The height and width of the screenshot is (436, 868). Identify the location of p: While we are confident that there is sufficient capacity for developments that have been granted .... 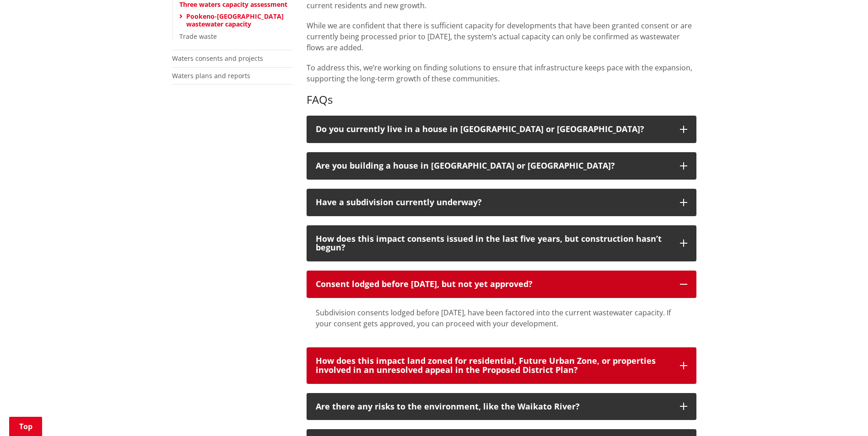
(501, 36).